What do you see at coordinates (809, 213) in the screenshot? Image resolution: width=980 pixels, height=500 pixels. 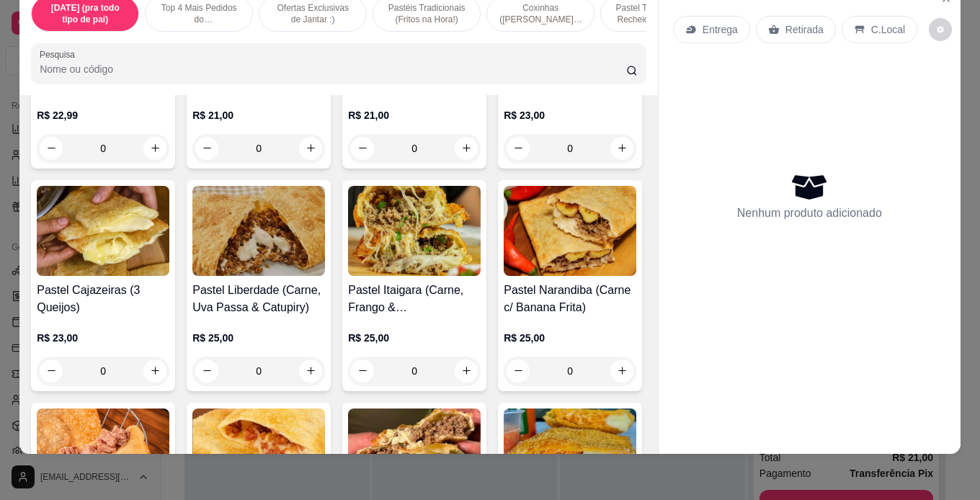 I see `p: Nenhum produto adicionado` at bounding box center [809, 213].